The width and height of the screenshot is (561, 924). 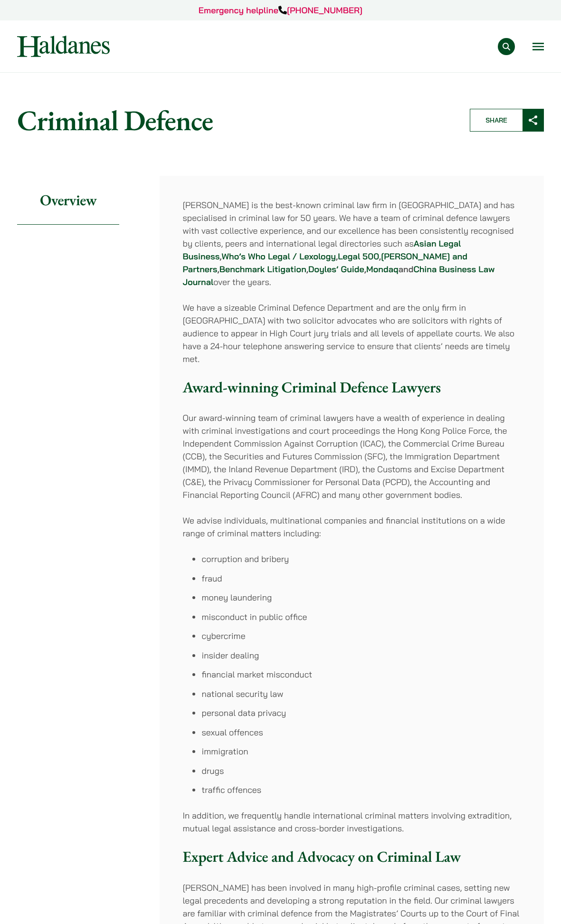 What do you see at coordinates (279, 256) in the screenshot?
I see `strong: Who’s Who Legal / Lexology` at bounding box center [279, 256].